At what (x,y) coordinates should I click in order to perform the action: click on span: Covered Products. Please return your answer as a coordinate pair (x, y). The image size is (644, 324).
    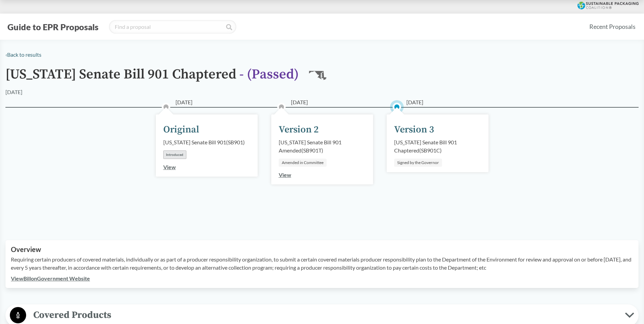
    Looking at the image, I should click on (325, 315).